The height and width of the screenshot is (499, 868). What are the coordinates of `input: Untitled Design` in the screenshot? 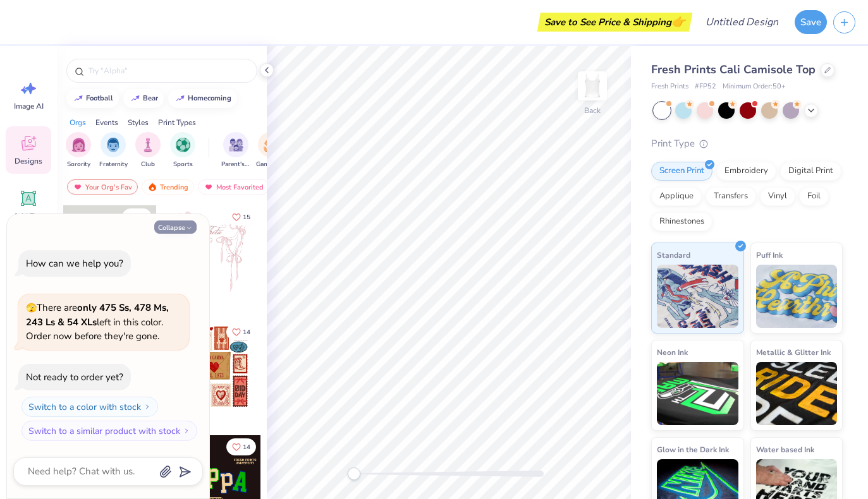 It's located at (742, 22).